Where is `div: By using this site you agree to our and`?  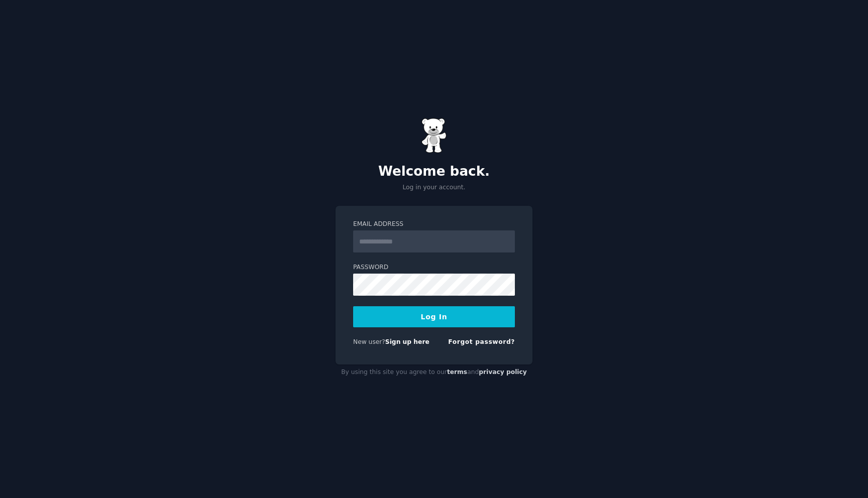 div: By using this site you agree to our and is located at coordinates (434, 372).